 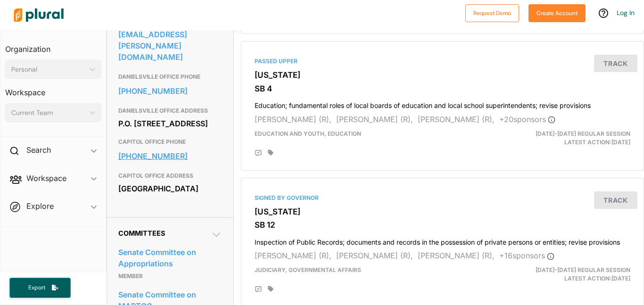 I want to click on span: + 20 sponsor s, so click(x=527, y=119).